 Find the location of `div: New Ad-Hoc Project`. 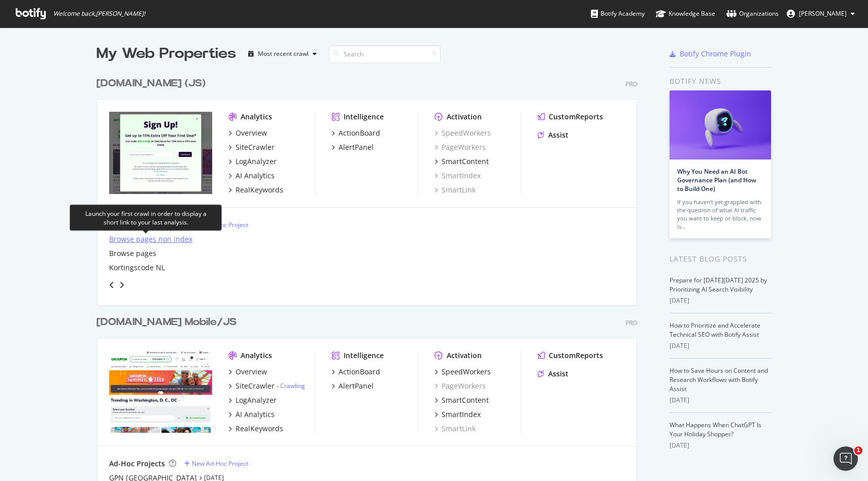

div: New Ad-Hoc Project is located at coordinates (220, 463).